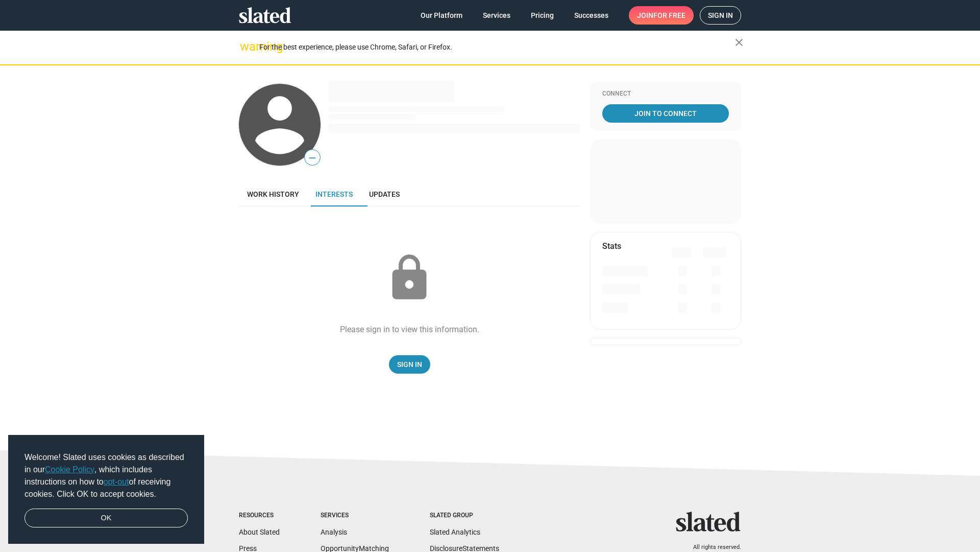  I want to click on div: Slated Group, so click(464, 515).